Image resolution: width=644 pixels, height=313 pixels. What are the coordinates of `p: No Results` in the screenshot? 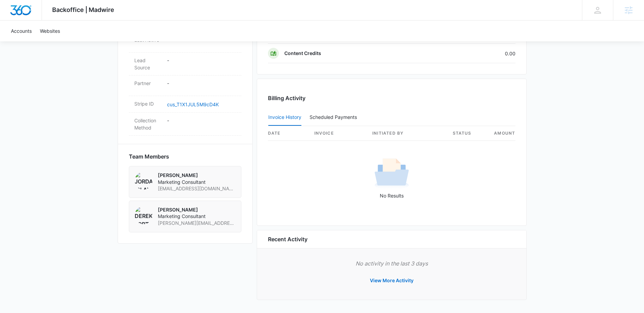 It's located at (392, 195).